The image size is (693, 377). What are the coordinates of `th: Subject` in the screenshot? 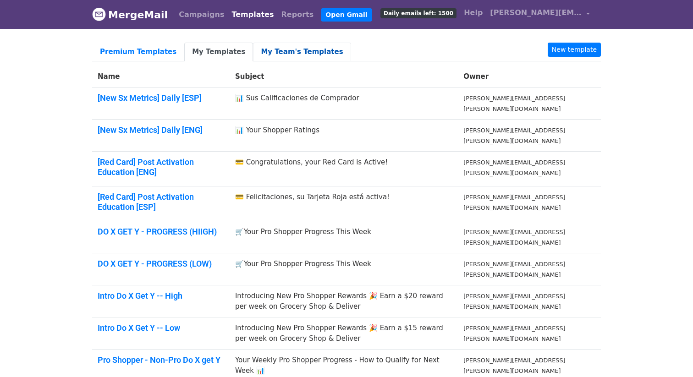 It's located at (344, 77).